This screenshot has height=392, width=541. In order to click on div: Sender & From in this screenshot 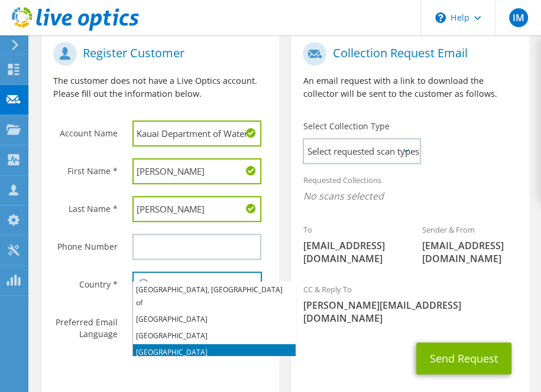, I will do `click(470, 244)`.